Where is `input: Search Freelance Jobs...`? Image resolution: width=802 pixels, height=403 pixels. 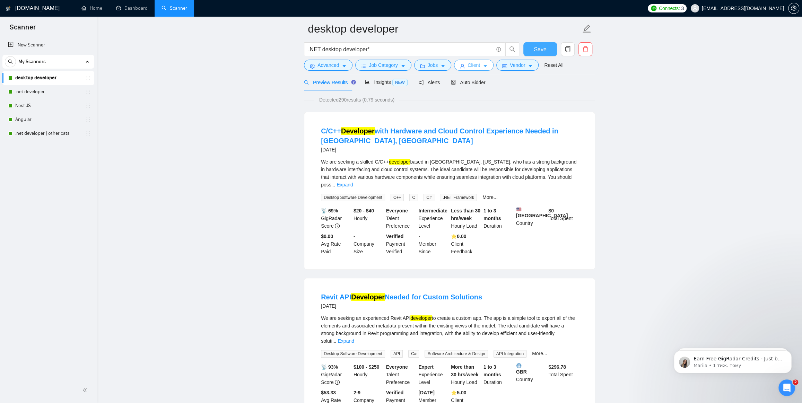 input: Search Freelance Jobs... is located at coordinates (401, 49).